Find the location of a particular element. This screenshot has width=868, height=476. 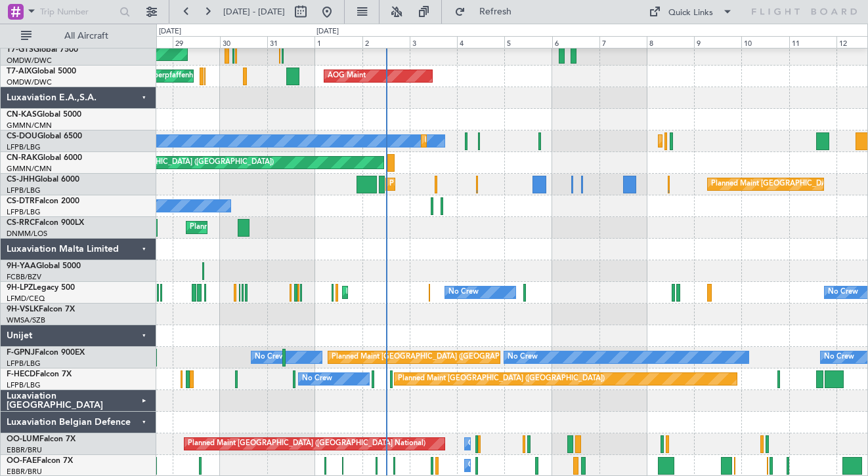

span: OO-FAE is located at coordinates (21, 461).